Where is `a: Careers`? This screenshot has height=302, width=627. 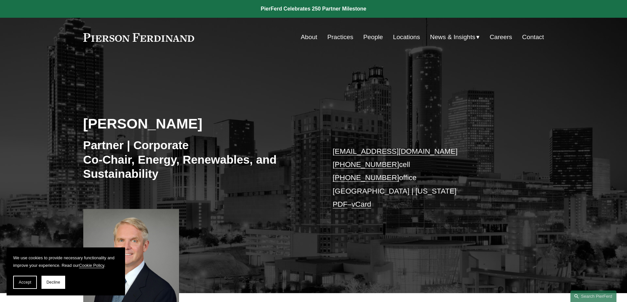
a: Careers is located at coordinates (501, 37).